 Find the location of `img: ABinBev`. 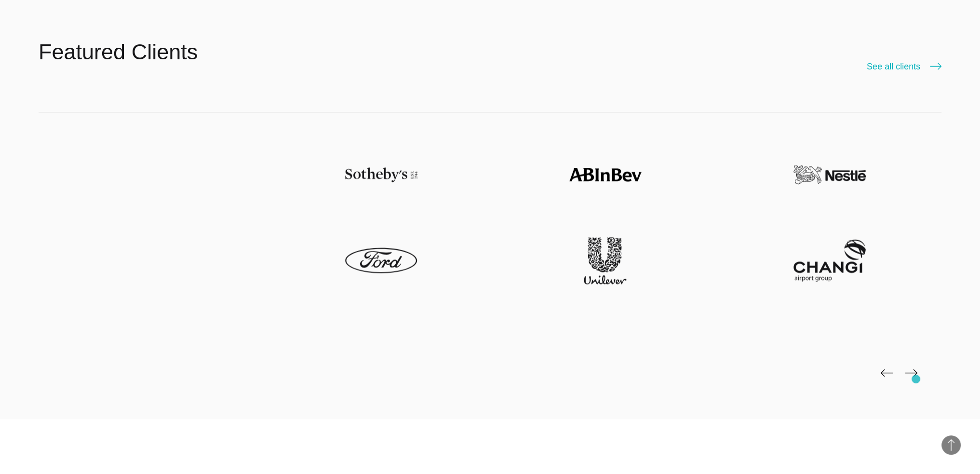

img: ABinBev is located at coordinates (605, 175).